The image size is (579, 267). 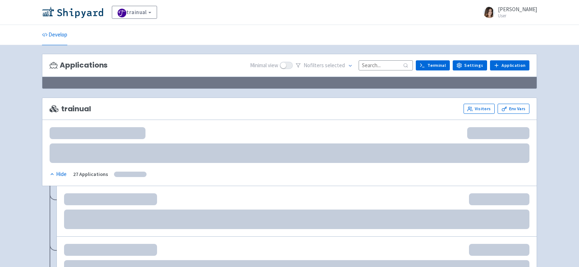 I want to click on a: Terminal, so click(x=433, y=66).